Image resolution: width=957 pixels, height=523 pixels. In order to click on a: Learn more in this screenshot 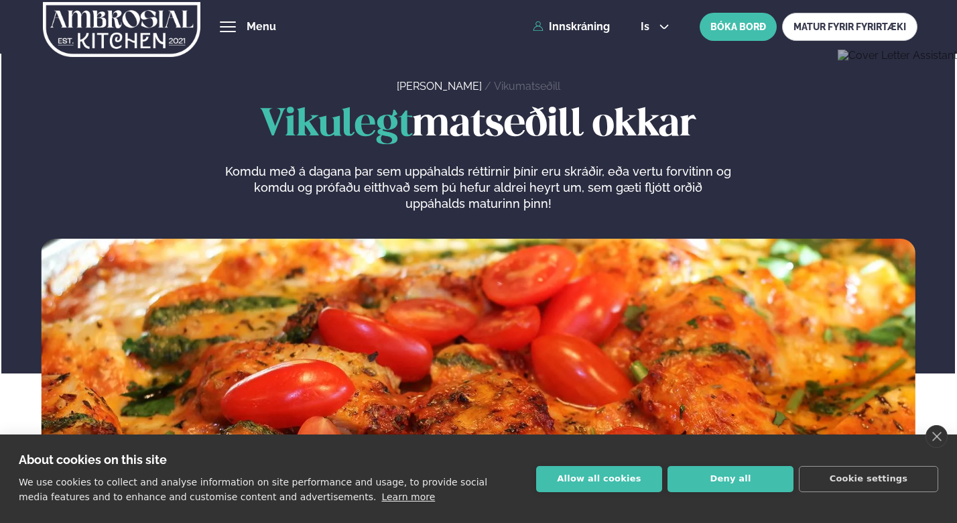, I will do `click(408, 496)`.